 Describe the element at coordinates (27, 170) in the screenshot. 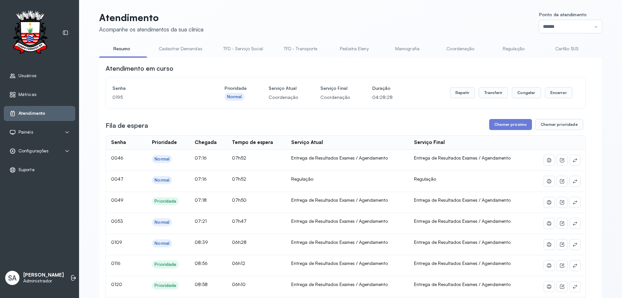

I see `span: Suporte` at that location.